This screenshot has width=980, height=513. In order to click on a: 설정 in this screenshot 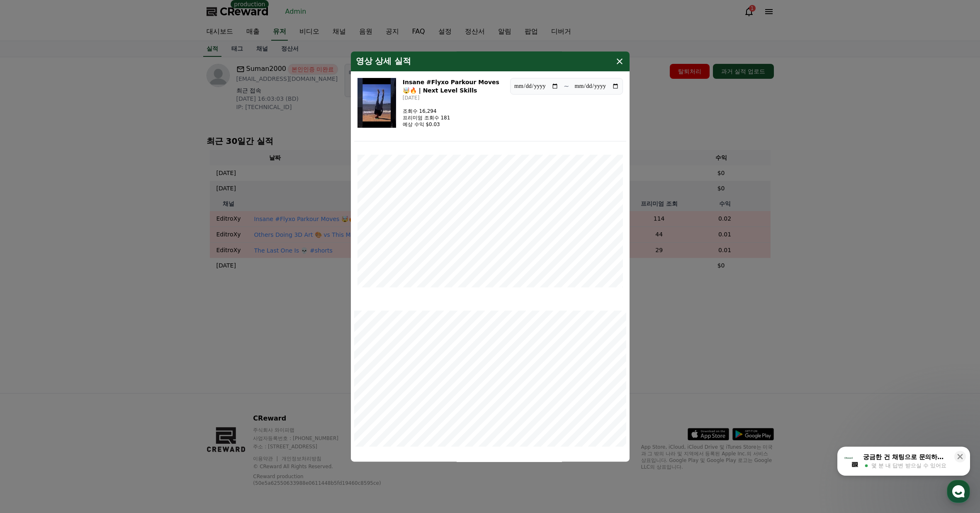, I will do `click(133, 273)`.